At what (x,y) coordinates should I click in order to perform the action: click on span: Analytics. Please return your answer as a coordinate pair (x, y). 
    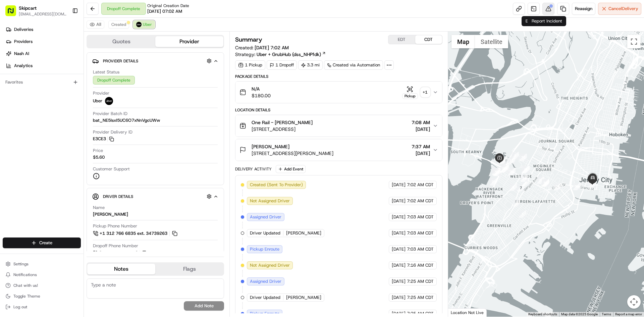
    Looking at the image, I should click on (23, 66).